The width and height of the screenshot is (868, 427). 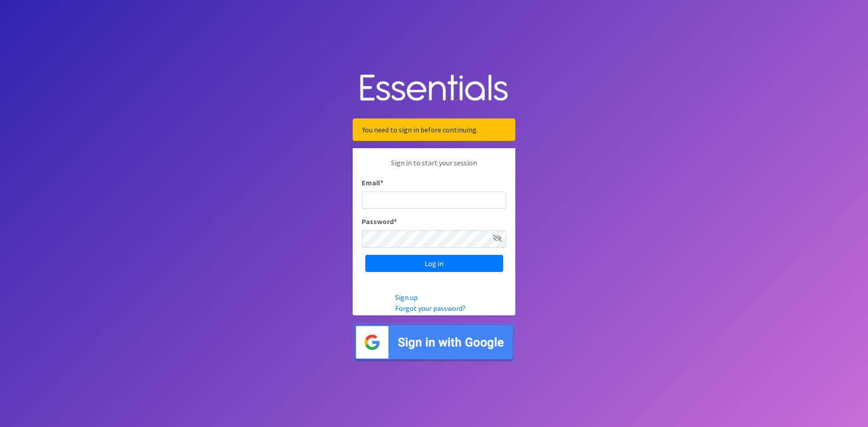 What do you see at coordinates (380, 222) in the screenshot?
I see `label: Password` at bounding box center [380, 222].